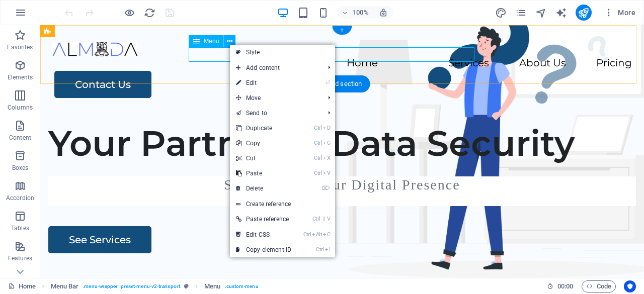 The height and width of the screenshot is (294, 644). Describe the element at coordinates (317, 234) in the screenshot. I see `i: Alt` at that location.